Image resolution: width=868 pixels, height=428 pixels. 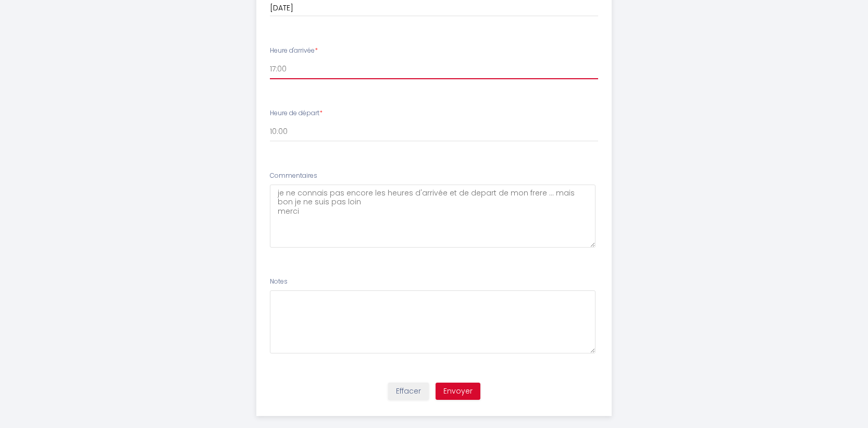 I want to click on label: Heure d'arrivée, so click(x=294, y=50).